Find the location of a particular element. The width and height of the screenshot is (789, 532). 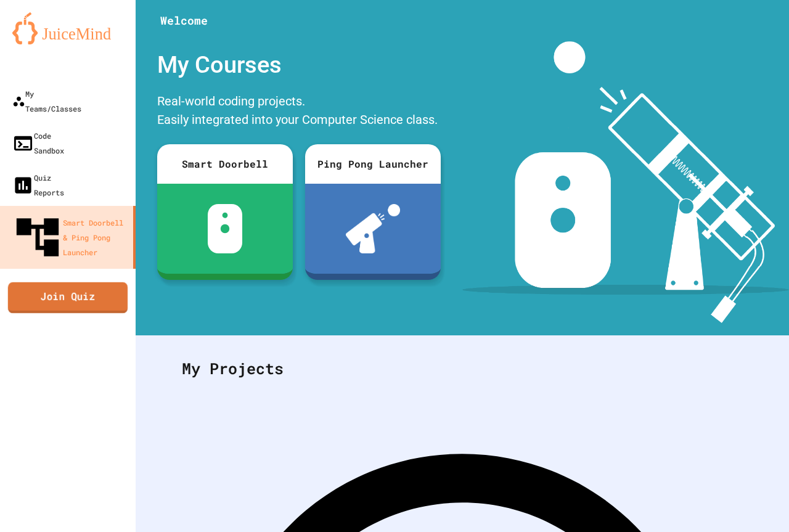

img: sdb-white.svg is located at coordinates (225, 229).